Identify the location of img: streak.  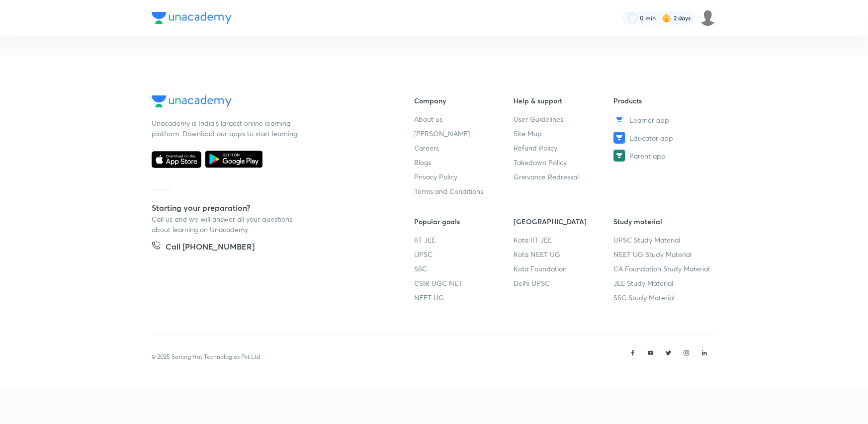
(667, 18).